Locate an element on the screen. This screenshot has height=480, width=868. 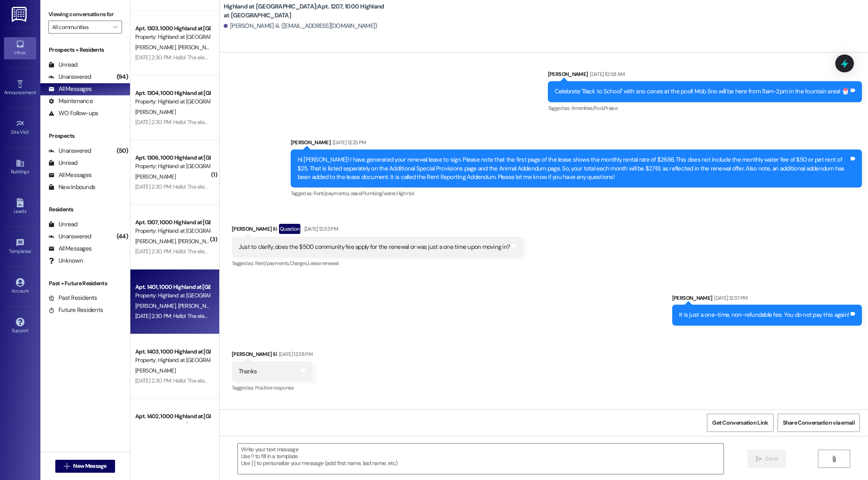
a: Inbox is located at coordinates (20, 48).